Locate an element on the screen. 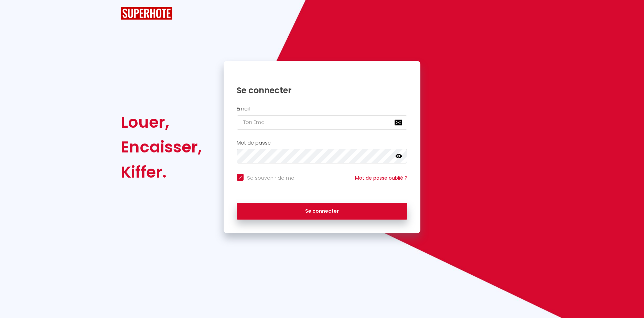 This screenshot has width=644, height=318. h2: Mot de passe is located at coordinates (322, 143).